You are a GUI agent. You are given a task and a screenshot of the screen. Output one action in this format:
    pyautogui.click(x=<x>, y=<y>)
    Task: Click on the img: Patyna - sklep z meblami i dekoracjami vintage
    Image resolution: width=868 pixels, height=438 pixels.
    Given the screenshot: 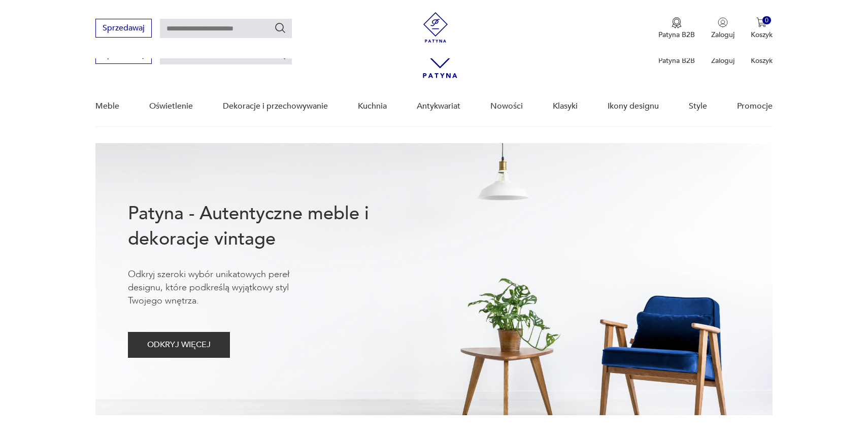 What is the action you would take?
    pyautogui.click(x=435, y=27)
    